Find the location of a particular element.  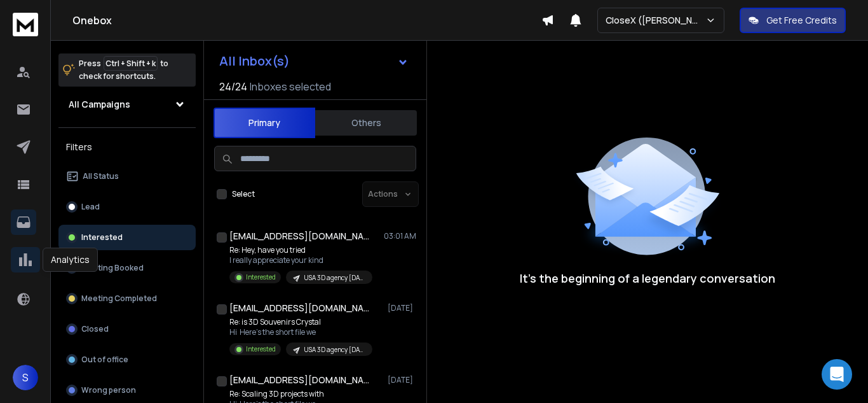

button: Get Free Credits is located at coordinates (792, 20).